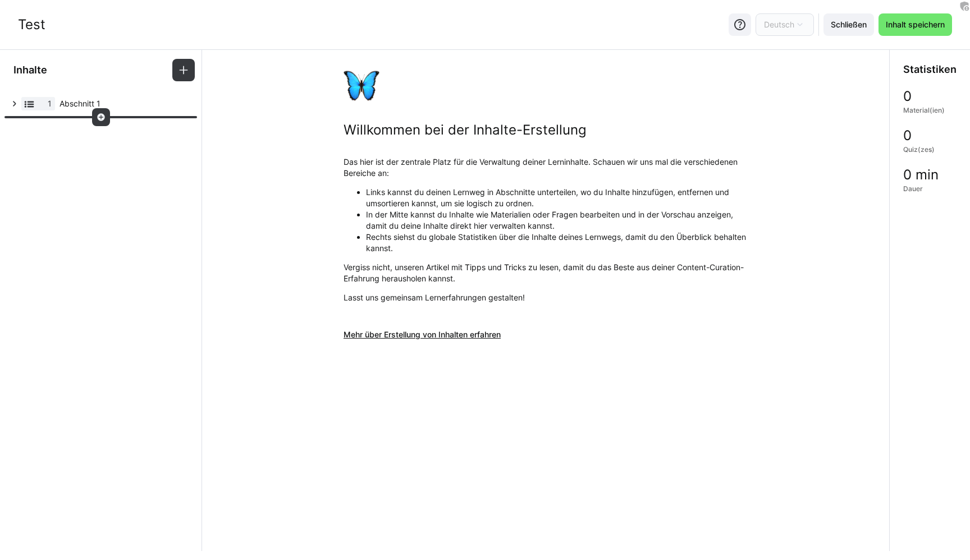 The image size is (970, 560). I want to click on h3: Statistiken, so click(929, 69).